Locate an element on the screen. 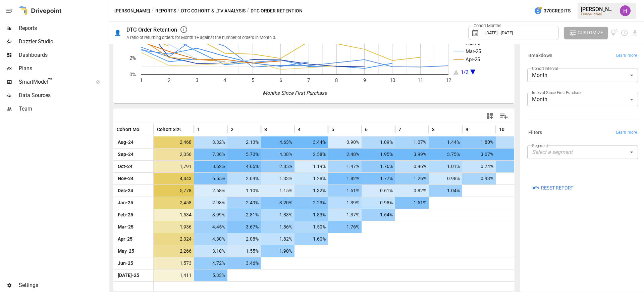 This screenshot has height=292, width=644. span: Oct-24 is located at coordinates (133, 166).